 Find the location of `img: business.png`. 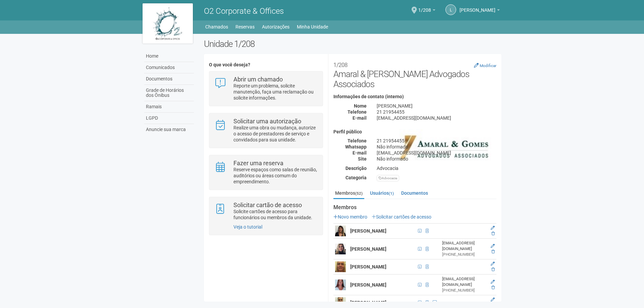

img: business.png is located at coordinates (445, 146).